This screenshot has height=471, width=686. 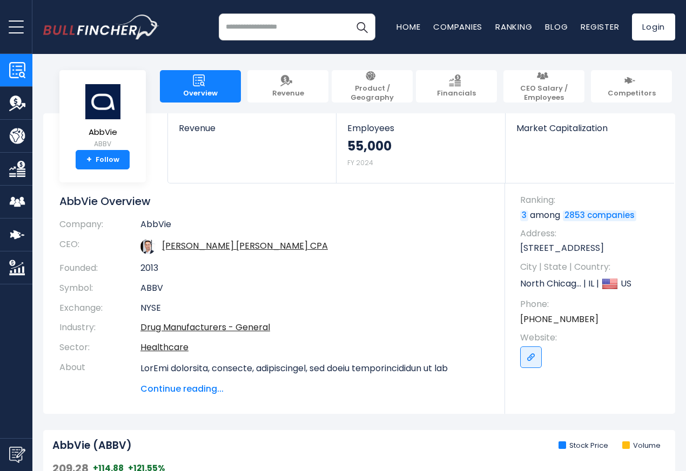 What do you see at coordinates (100, 328) in the screenshot?
I see `th: Industry:` at bounding box center [100, 328].